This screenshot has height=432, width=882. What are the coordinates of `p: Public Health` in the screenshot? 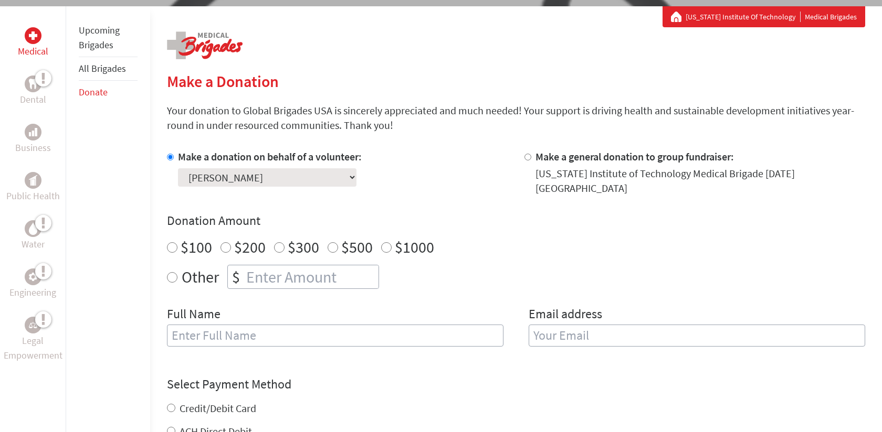 It's located at (33, 196).